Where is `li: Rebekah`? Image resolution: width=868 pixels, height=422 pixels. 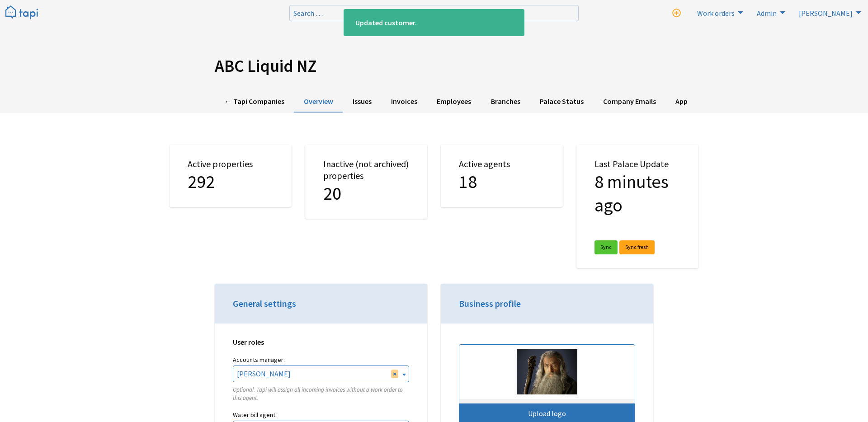 li: Rebekah is located at coordinates (828, 13).